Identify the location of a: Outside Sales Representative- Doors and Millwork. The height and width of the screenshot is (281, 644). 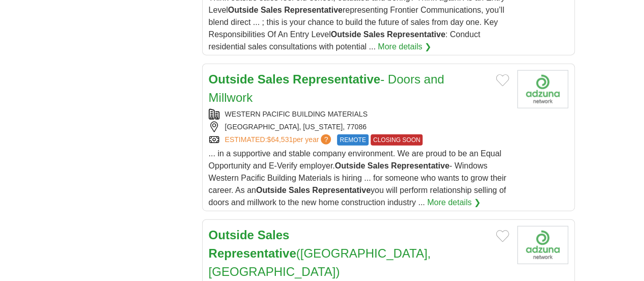
(326, 88).